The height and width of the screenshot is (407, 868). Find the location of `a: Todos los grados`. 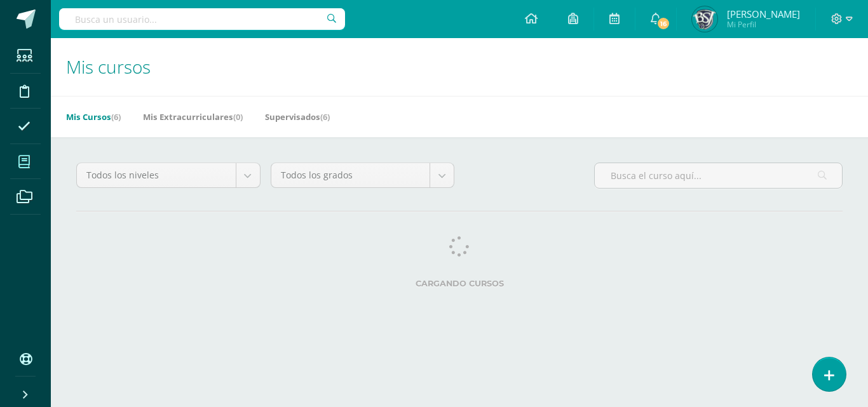

a: Todos los grados is located at coordinates (363, 175).